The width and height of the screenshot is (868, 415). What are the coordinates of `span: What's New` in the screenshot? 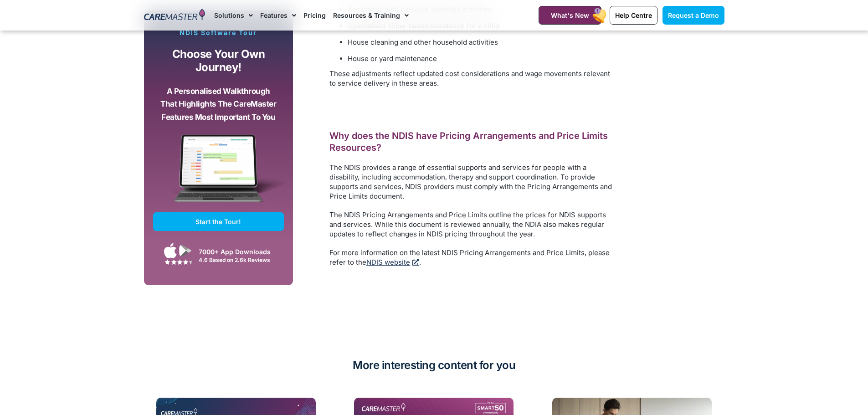 It's located at (570, 15).